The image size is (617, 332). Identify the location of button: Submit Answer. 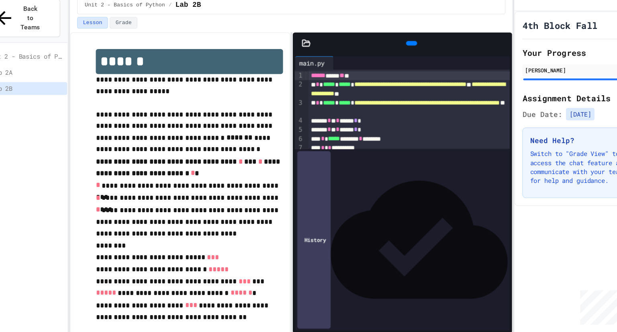
(460, 318).